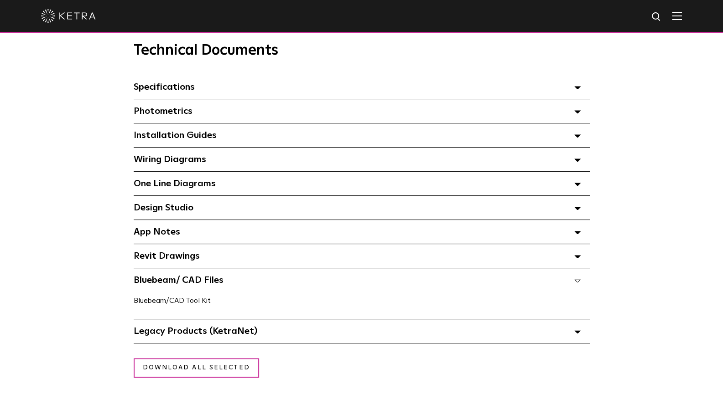 This screenshot has width=723, height=409. Describe the element at coordinates (362, 51) in the screenshot. I see `h3: Technical Documents` at that location.